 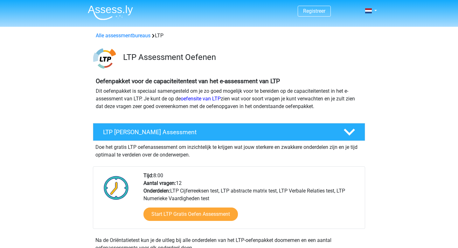 I want to click on div: LTP, so click(x=229, y=36).